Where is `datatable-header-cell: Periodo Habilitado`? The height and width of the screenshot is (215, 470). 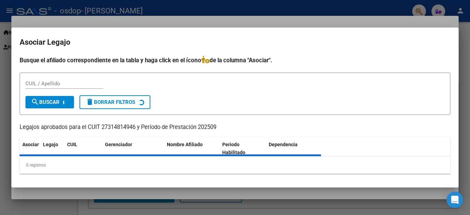 datatable-header-cell: Periodo Habilitado is located at coordinates (242, 149).